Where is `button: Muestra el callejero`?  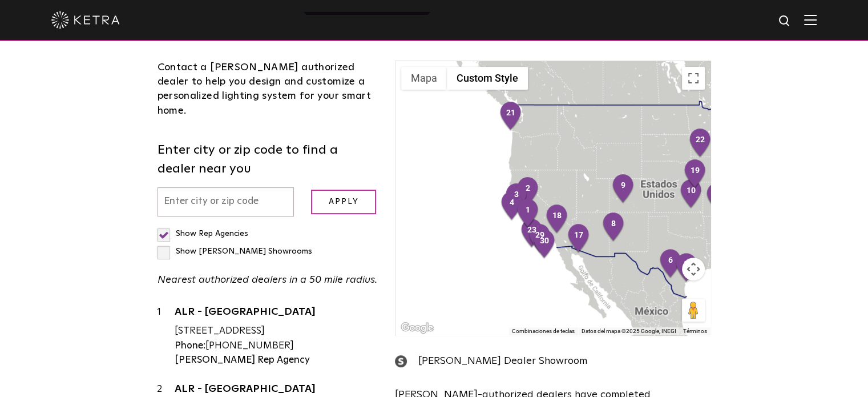
button: Muestra el callejero is located at coordinates (424, 79).